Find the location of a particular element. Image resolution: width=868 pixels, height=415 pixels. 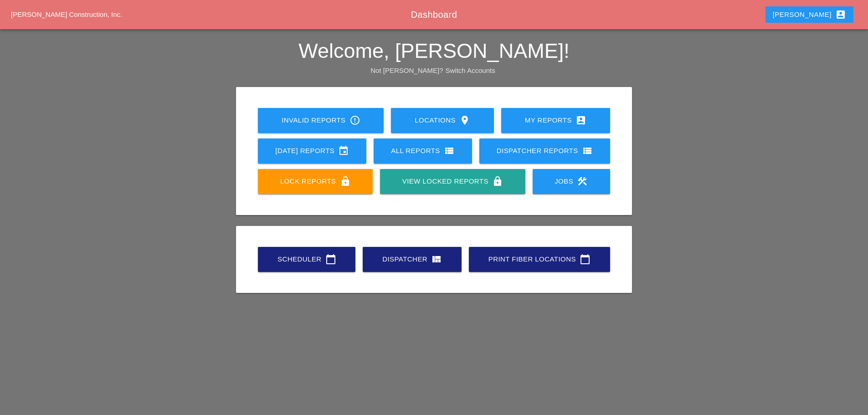

div: Dispatcher Reports is located at coordinates (544, 151).